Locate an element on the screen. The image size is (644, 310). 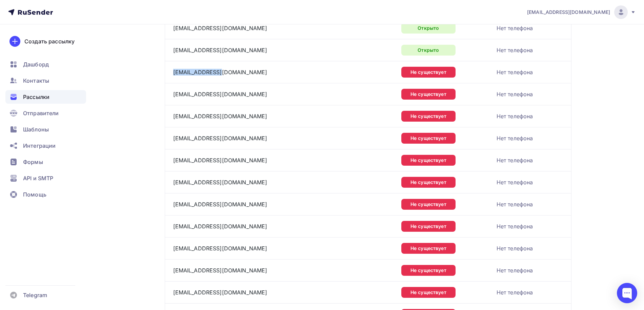
span: Дашборд is located at coordinates (36, 64).